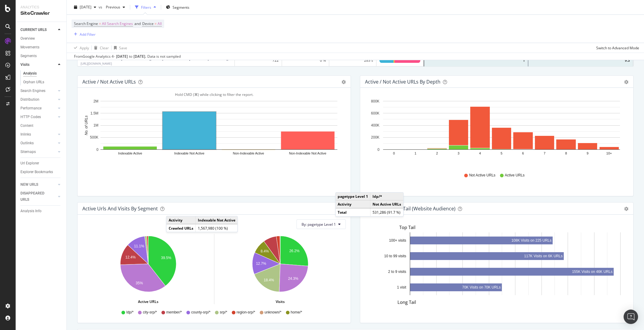 The image size is (644, 330). Describe the element at coordinates (532, 241) in the screenshot. I see `text: 108K Visits on 225 URLs` at that location.